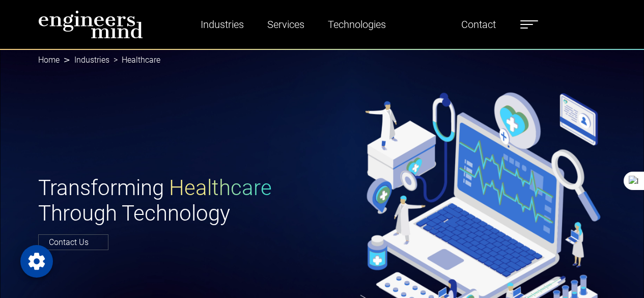 The width and height of the screenshot is (644, 298). What do you see at coordinates (221, 187) in the screenshot?
I see `span: Healthcare` at bounding box center [221, 187].